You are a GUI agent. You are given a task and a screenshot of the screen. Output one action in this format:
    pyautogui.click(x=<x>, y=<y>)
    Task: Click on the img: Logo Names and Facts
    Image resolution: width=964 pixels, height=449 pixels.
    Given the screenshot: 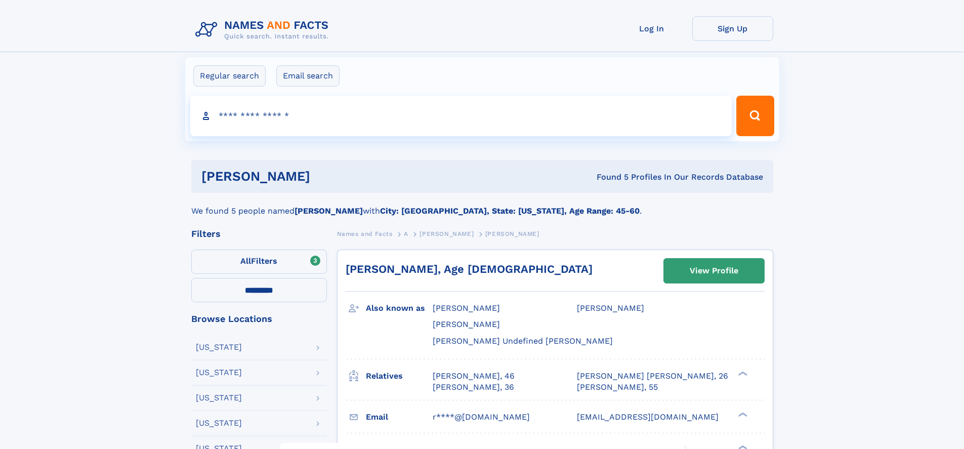 What is the action you would take?
    pyautogui.click(x=264, y=30)
    